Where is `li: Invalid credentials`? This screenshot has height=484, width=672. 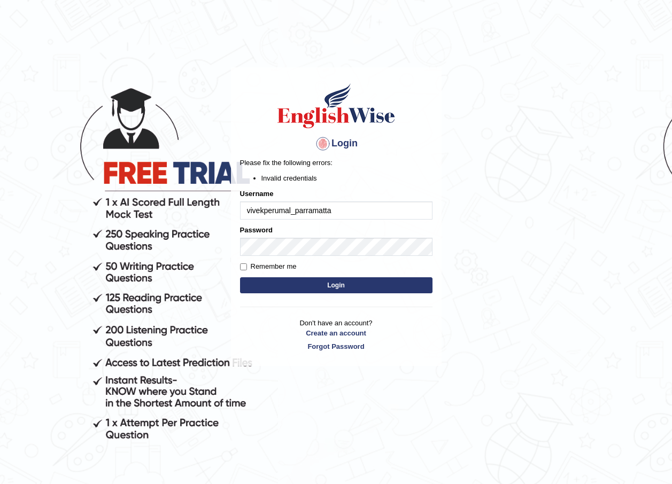
li: Invalid credentials is located at coordinates (347, 178).